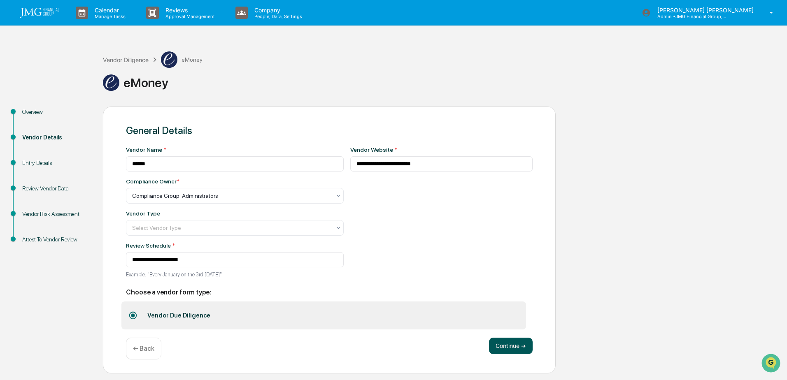 The image size is (787, 380). Describe the element at coordinates (86, 67) in the screenshot. I see `div: Start new chat` at that location.